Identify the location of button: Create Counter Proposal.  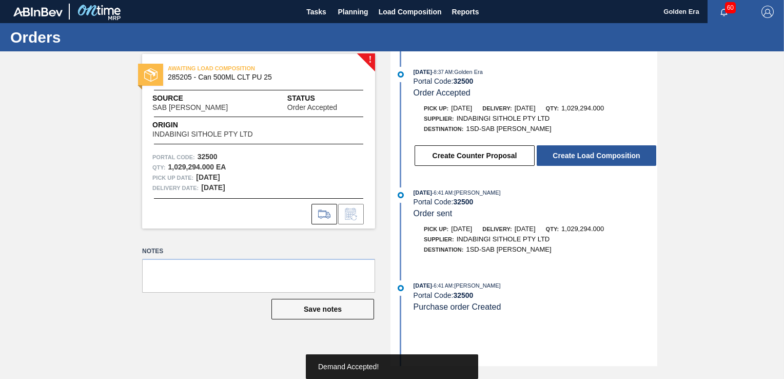
(475, 156).